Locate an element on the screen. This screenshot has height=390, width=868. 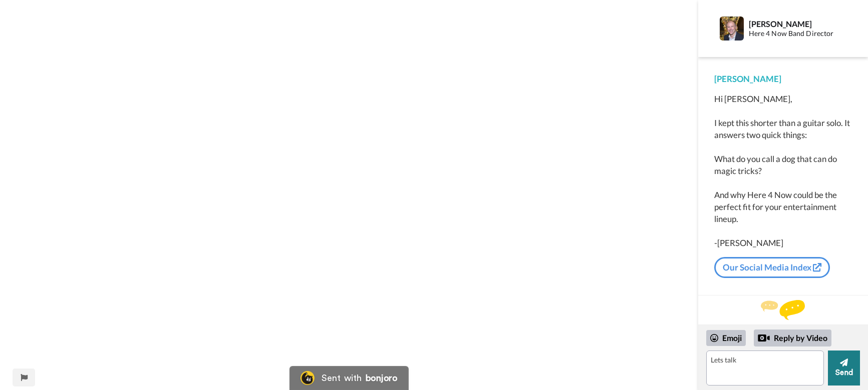
img: message.svg is located at coordinates (783, 310).